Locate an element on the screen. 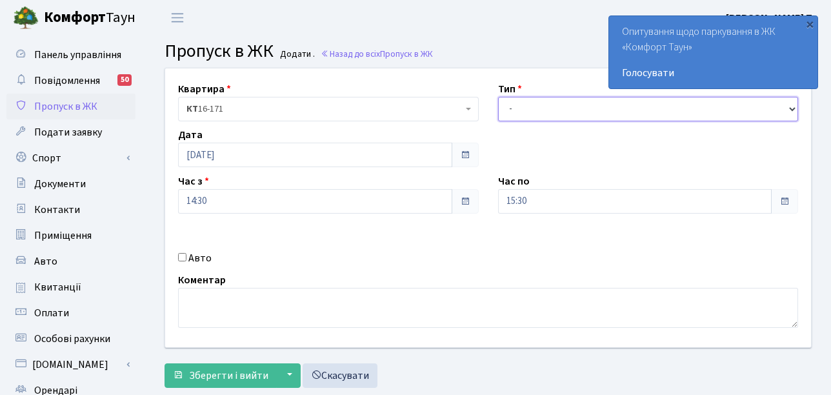 The height and width of the screenshot is (395, 831). label: Час з is located at coordinates (194, 181).